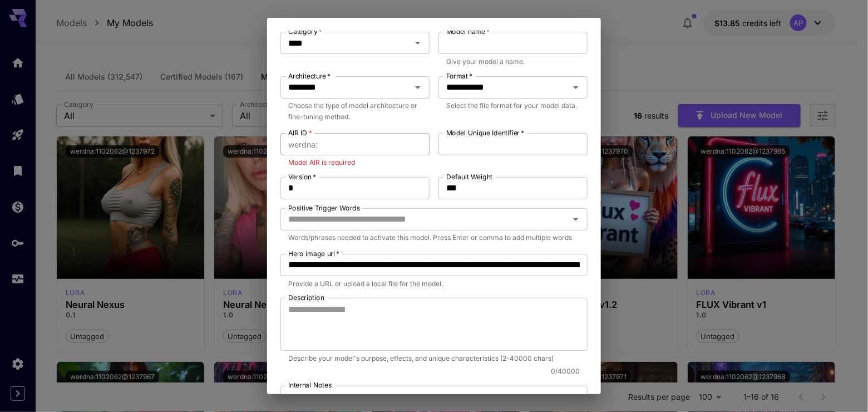 Image resolution: width=868 pixels, height=412 pixels. Describe the element at coordinates (324, 208) in the screenshot. I see `label: Positive Trigger Words` at that location.